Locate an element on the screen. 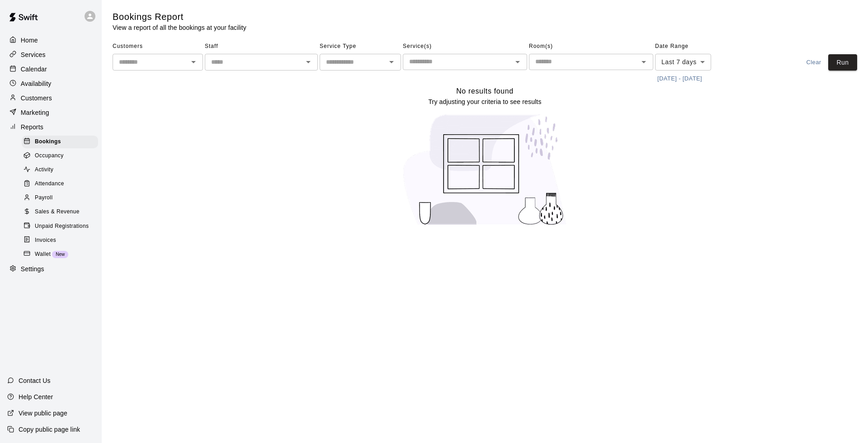 This screenshot has height=443, width=868. span: Sales & Revenue is located at coordinates (57, 212).